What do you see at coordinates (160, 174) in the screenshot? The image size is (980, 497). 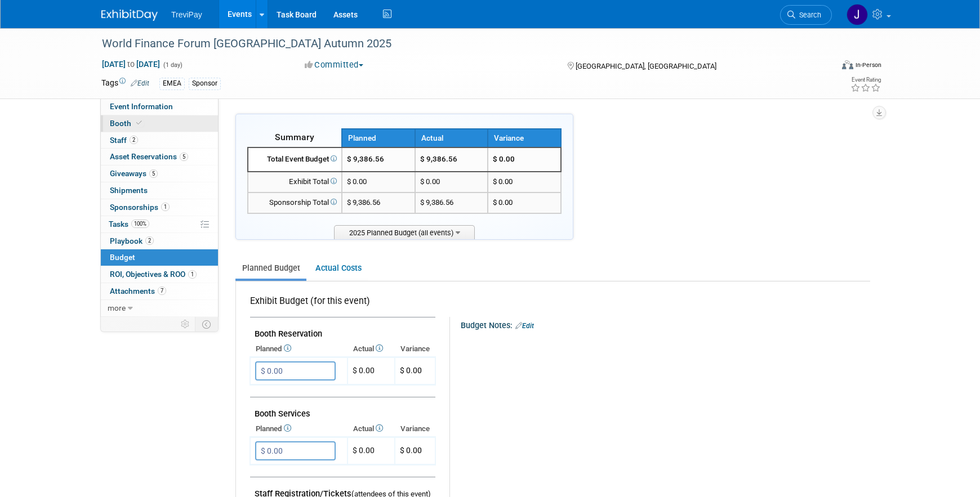 I see `a: Giveaways5` at bounding box center [160, 174].